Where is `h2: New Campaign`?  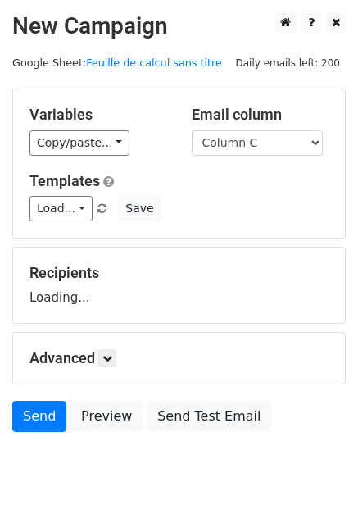 h2: New Campaign is located at coordinates (179, 26).